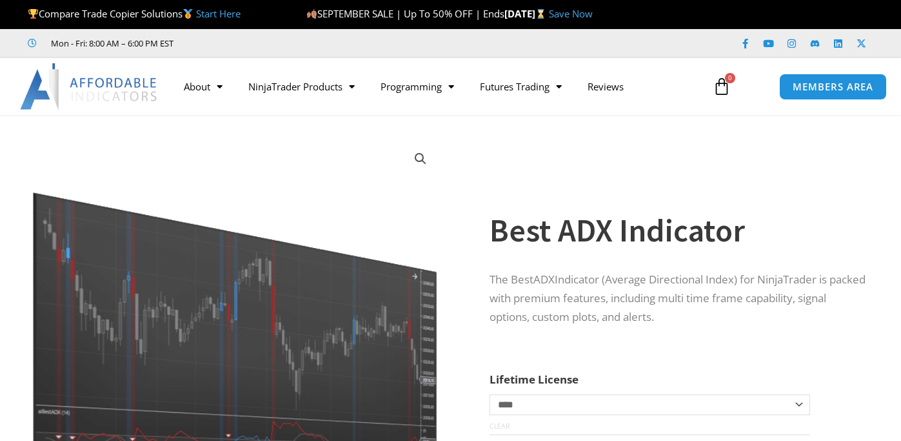 This screenshot has width=901, height=441. I want to click on nav: Menu, so click(437, 86).